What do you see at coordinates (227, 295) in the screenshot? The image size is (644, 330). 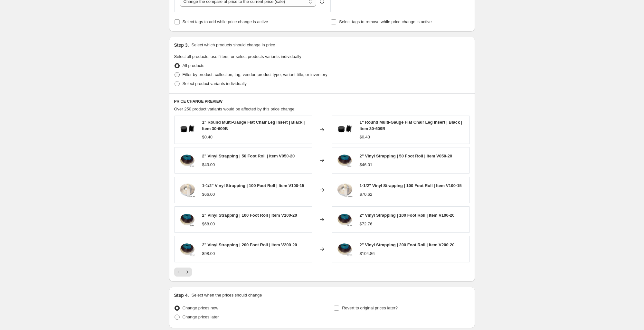 I see `p: Select when the prices should change` at bounding box center [227, 295].